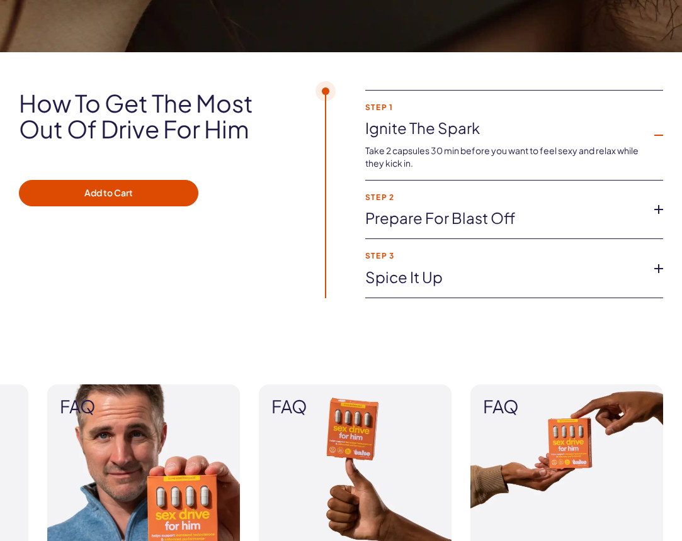 Image resolution: width=682 pixels, height=541 pixels. What do you see at coordinates (154, 116) in the screenshot?
I see `h2: How to get the most out of Drive For Him` at bounding box center [154, 116].